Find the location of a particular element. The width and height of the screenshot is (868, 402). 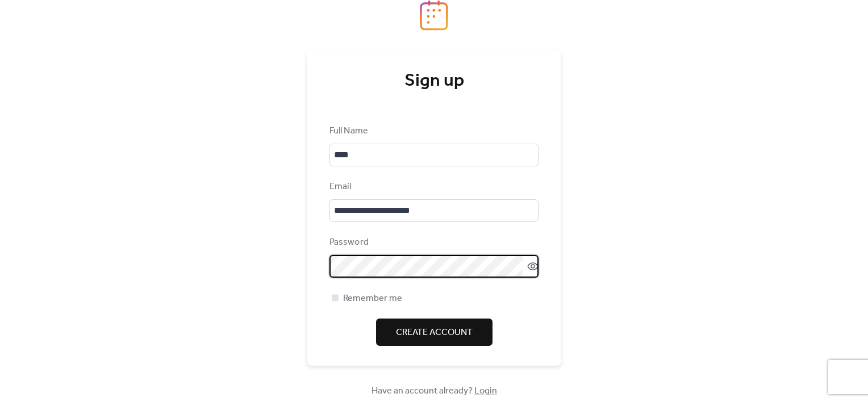

a: Login is located at coordinates (486, 390).